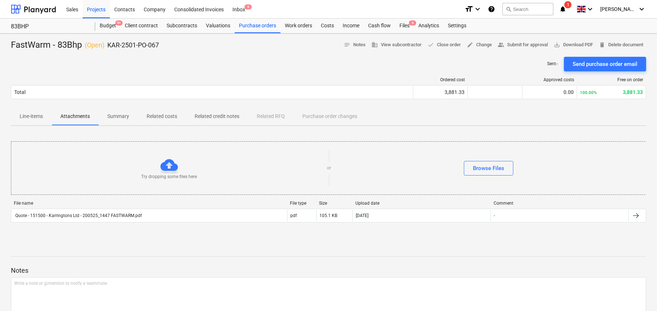 The height and width of the screenshot is (311, 657). Describe the element at coordinates (327, 26) in the screenshot. I see `a: Costs` at that location.